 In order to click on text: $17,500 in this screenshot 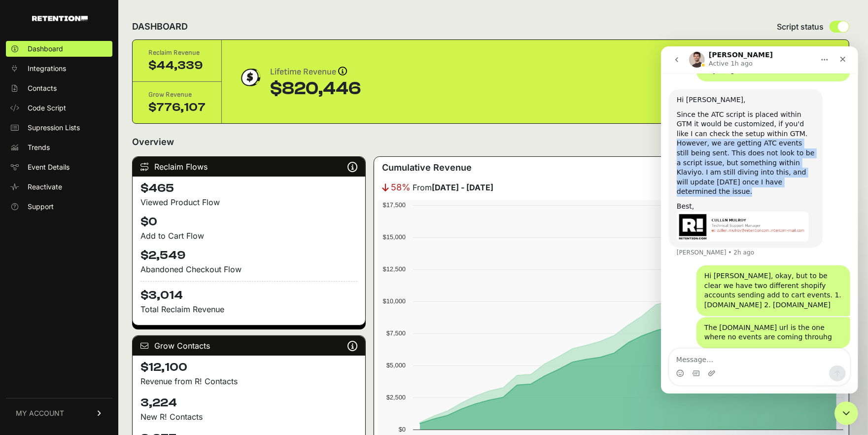, I will do `click(395, 204)`.